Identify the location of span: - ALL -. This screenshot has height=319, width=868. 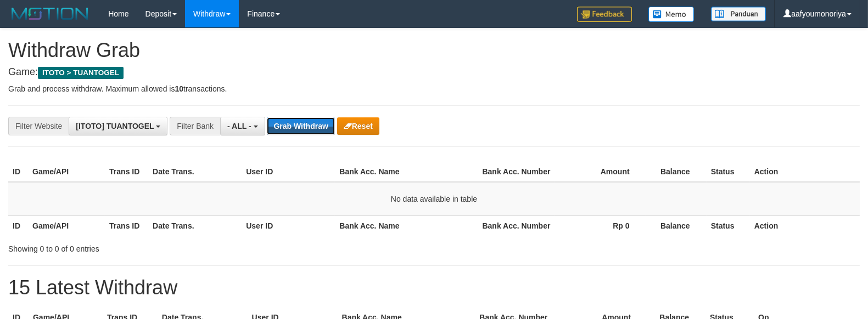
(239, 126).